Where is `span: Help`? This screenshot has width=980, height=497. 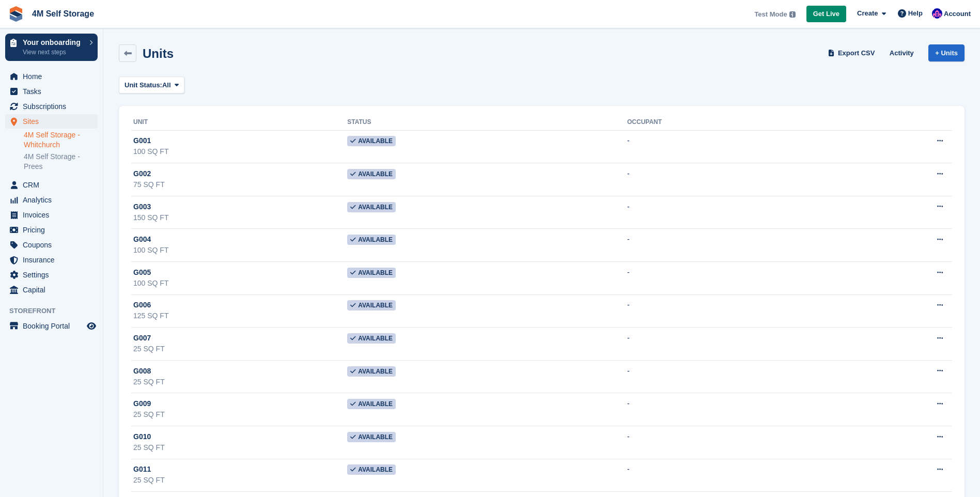
span: Help is located at coordinates (915, 13).